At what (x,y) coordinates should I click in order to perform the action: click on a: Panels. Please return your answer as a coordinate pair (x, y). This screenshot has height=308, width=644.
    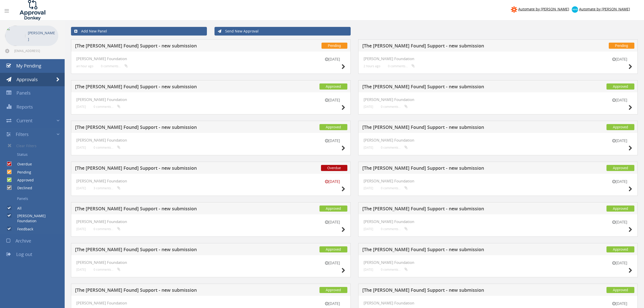
    Looking at the image, I should click on (34, 199).